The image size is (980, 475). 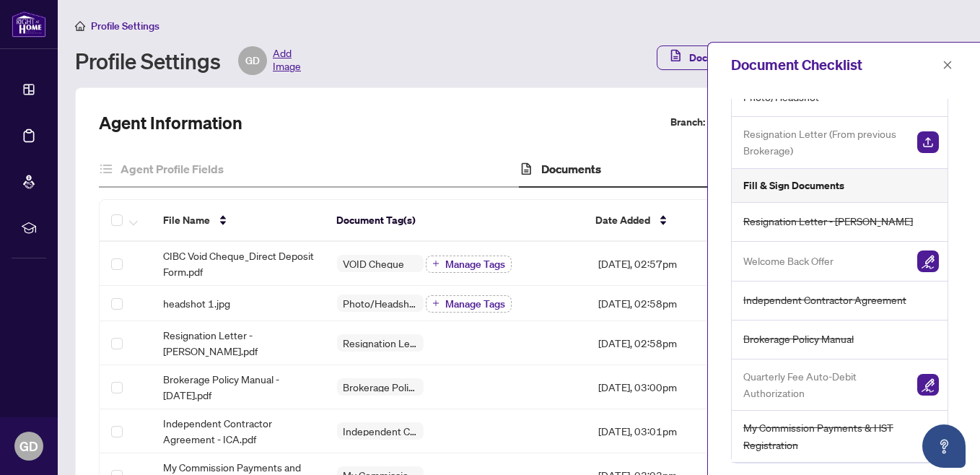 I want to click on button: Upload Document, so click(x=928, y=142).